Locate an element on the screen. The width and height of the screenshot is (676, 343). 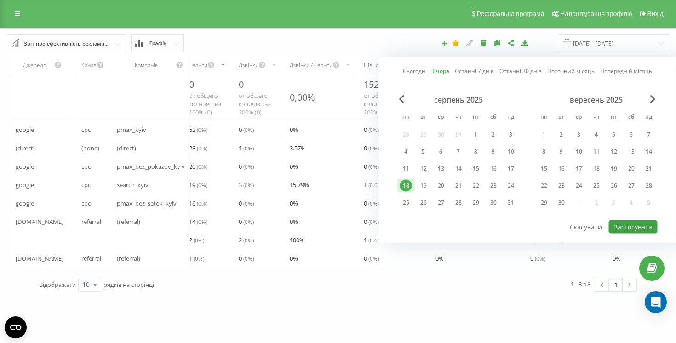
span: pmax_kyiv is located at coordinates (132, 130).